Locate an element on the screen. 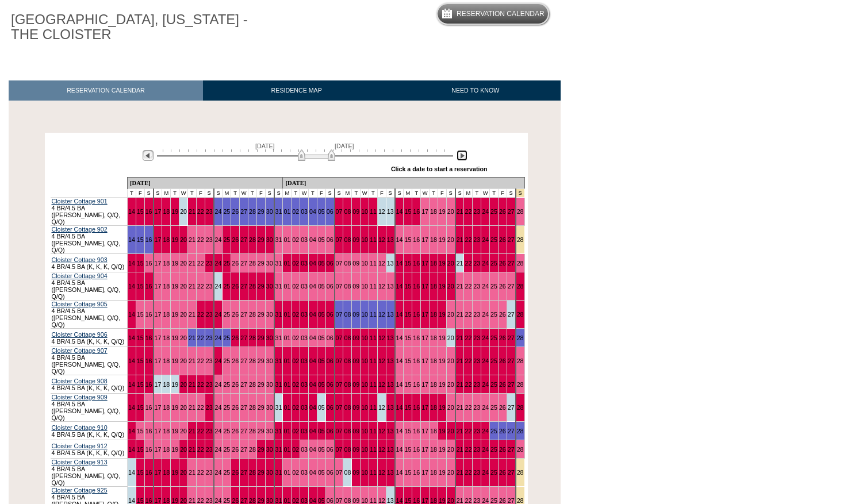  a: 08 is located at coordinates (347, 212).